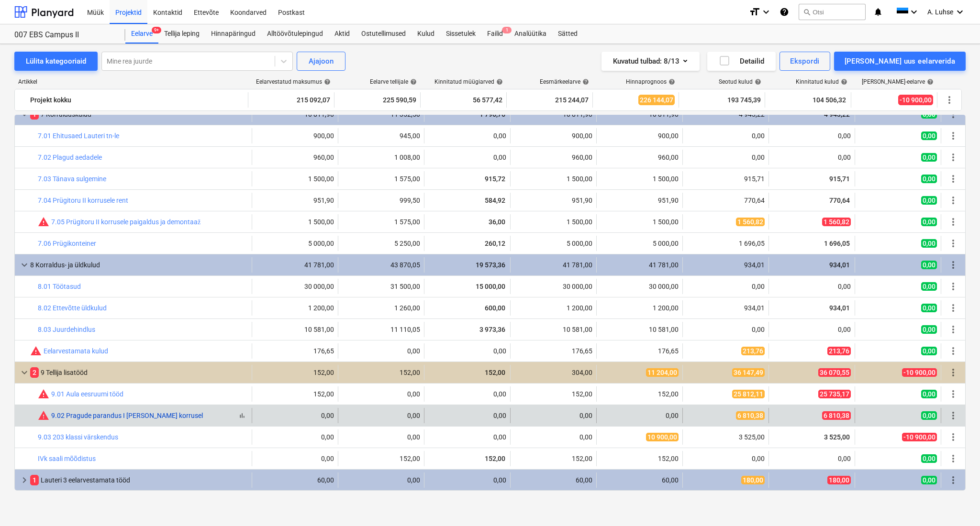 Image resolution: width=980 pixels, height=526 pixels. What do you see at coordinates (495, 373) in the screenshot?
I see `span: 152,00` at bounding box center [495, 373].